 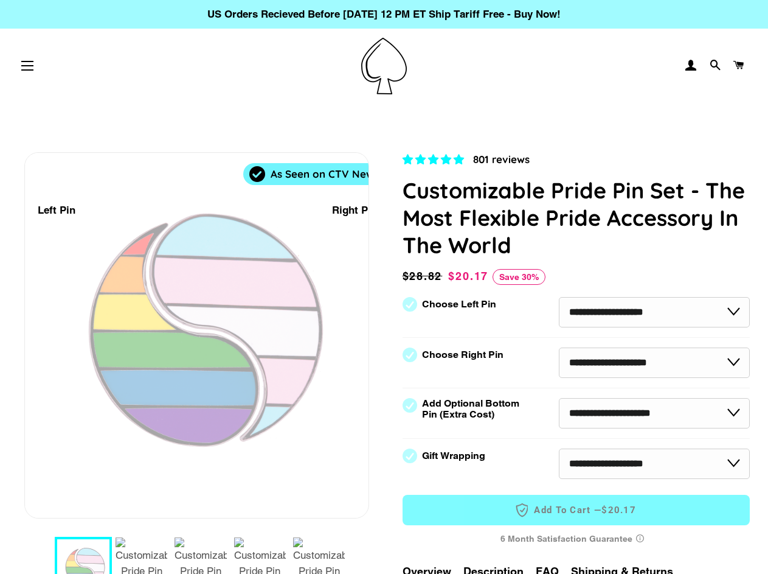 What do you see at coordinates (473, 409) in the screenshot?
I see `label: Add Optional Bottom Pin (Extra Cost)` at bounding box center [473, 409].